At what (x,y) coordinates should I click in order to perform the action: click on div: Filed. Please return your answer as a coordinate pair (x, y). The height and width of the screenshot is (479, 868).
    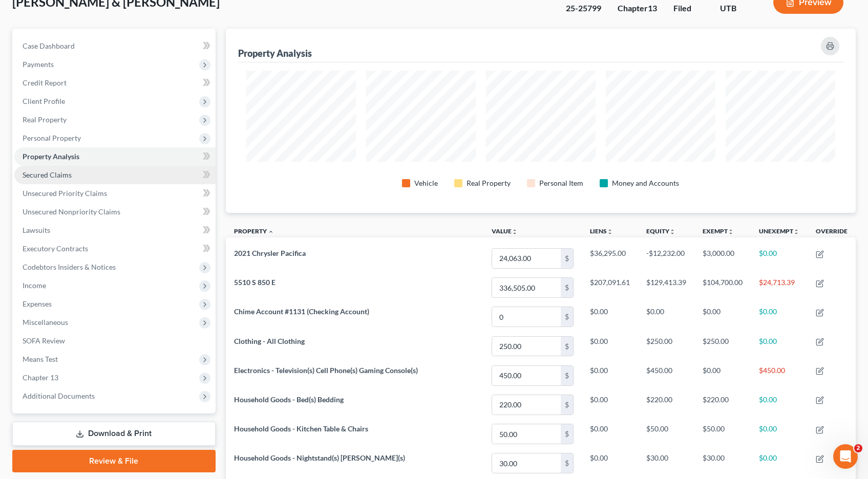
    Looking at the image, I should click on (688, 8).